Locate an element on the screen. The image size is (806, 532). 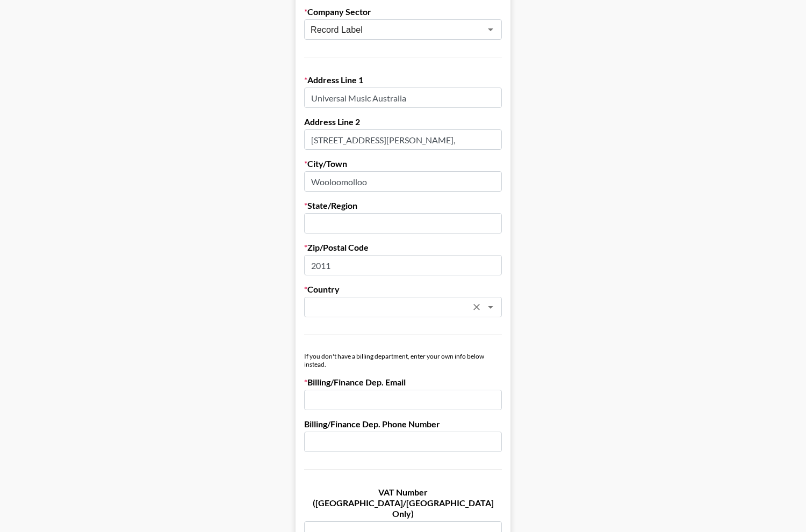
div: If you don't have a billing department, enter your own info below instead. is located at coordinates (403, 360).